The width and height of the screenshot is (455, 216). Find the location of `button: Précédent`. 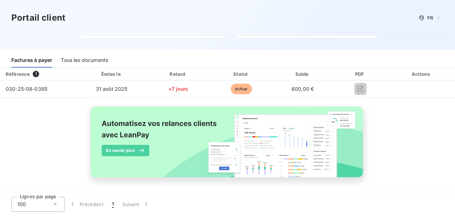

button: Précédent is located at coordinates (86, 204).